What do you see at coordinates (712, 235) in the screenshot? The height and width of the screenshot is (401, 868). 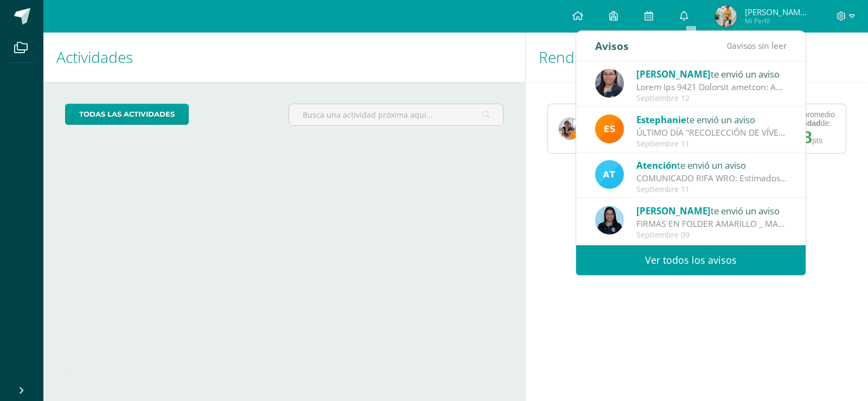 I see `div: Septiembre 09` at bounding box center [712, 235].